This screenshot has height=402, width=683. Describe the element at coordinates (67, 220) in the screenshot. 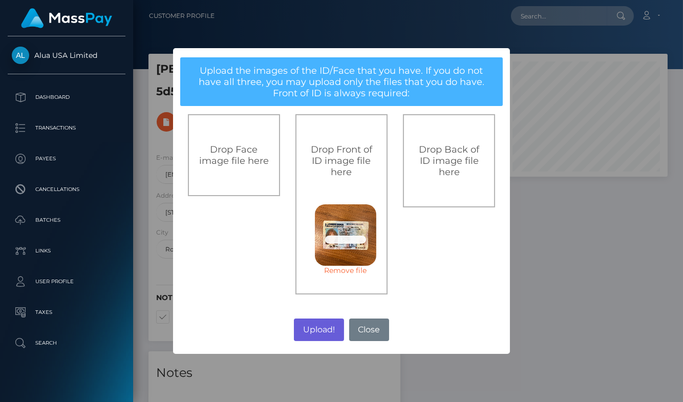

I see `p: Batches` at that location.